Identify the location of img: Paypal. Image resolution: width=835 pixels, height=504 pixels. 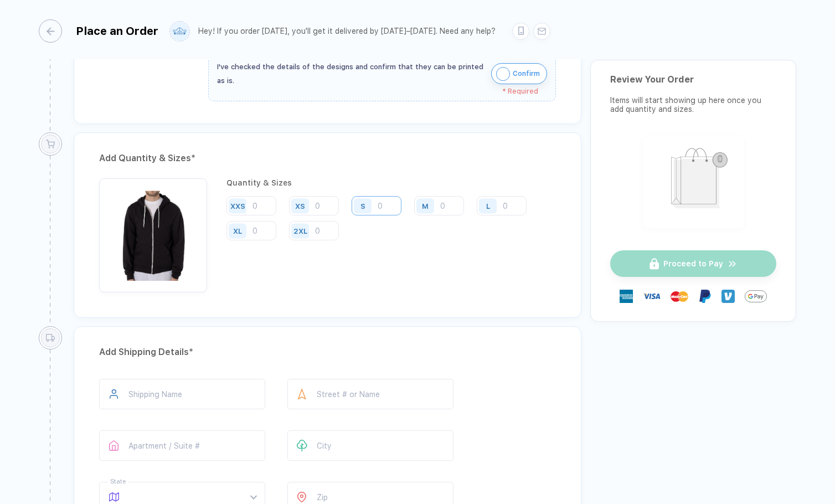
(705, 296).